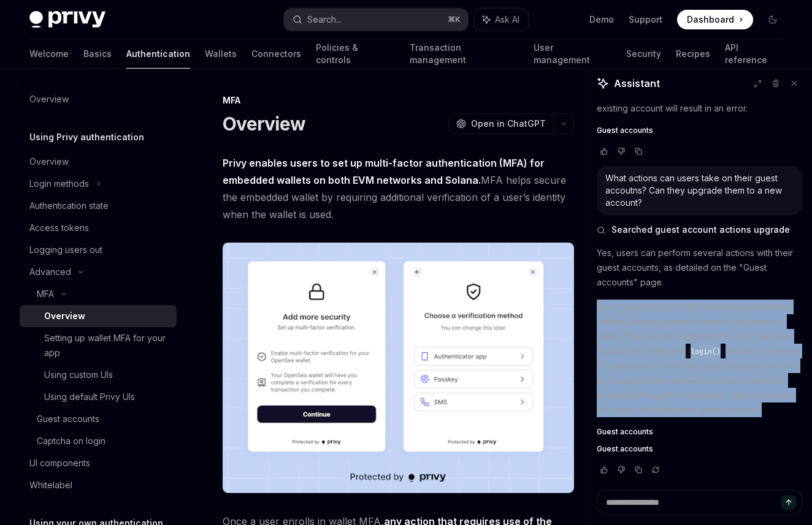 The width and height of the screenshot is (812, 525). What do you see at coordinates (98, 375) in the screenshot?
I see `a: Using custom UIs` at bounding box center [98, 375].